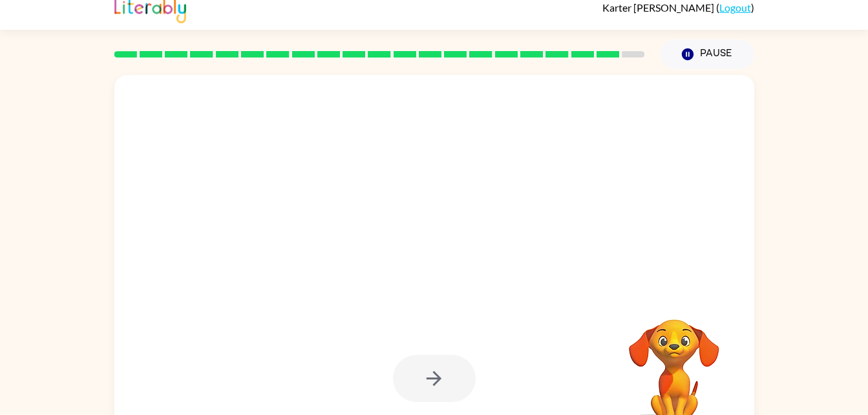 This screenshot has height=415, width=868. What do you see at coordinates (707, 54) in the screenshot?
I see `button: Pause` at bounding box center [707, 54].